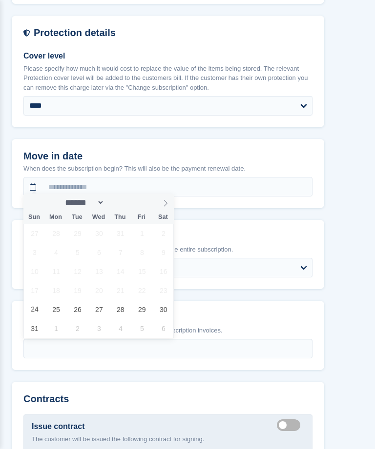 This screenshot has height=449, width=375. I want to click on span: July 30, 2025, so click(99, 233).